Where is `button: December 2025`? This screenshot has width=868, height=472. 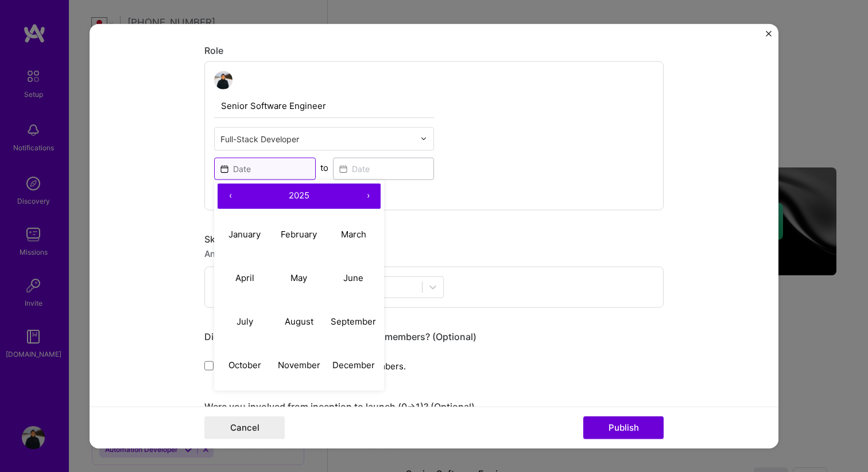
button: December 2025 is located at coordinates (353, 365).